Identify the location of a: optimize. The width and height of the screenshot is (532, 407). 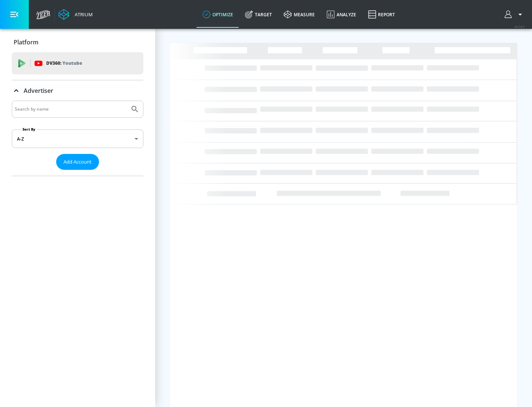
(217, 15).